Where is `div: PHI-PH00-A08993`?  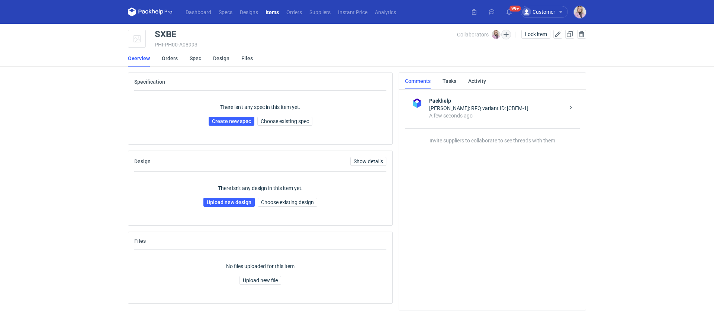
div: PHI-PH00-A08993 is located at coordinates (306, 45).